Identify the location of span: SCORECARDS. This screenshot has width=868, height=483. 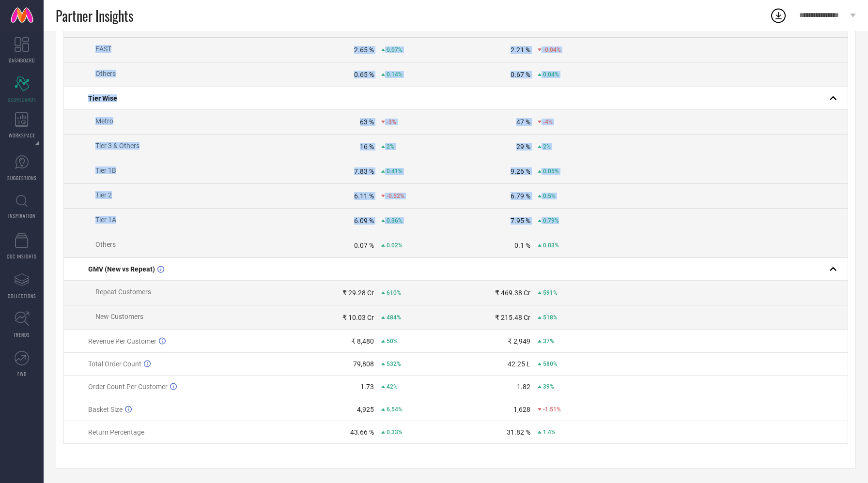
(22, 99).